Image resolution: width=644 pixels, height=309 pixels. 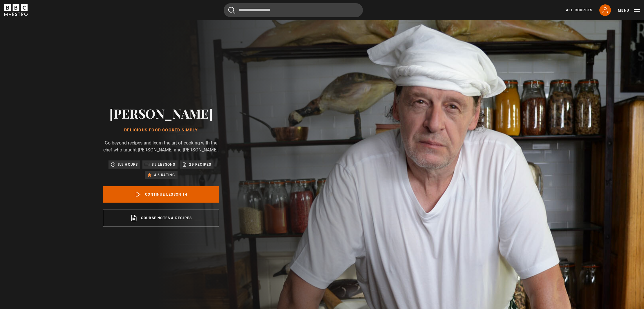 I want to click on h1: Delicious Food Cooked Simply, so click(x=161, y=130).